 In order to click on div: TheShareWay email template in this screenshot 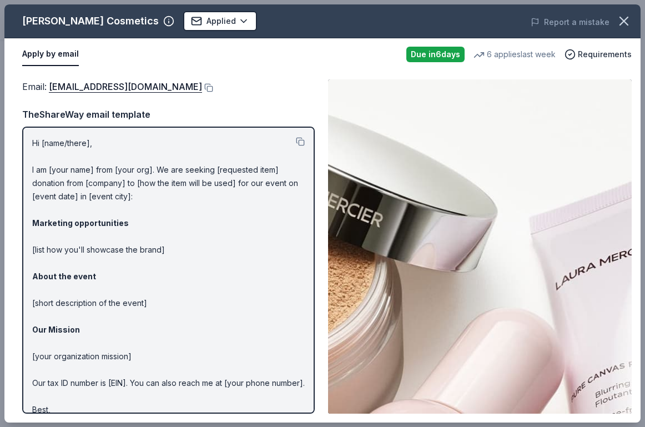, I will do `click(168, 114)`.